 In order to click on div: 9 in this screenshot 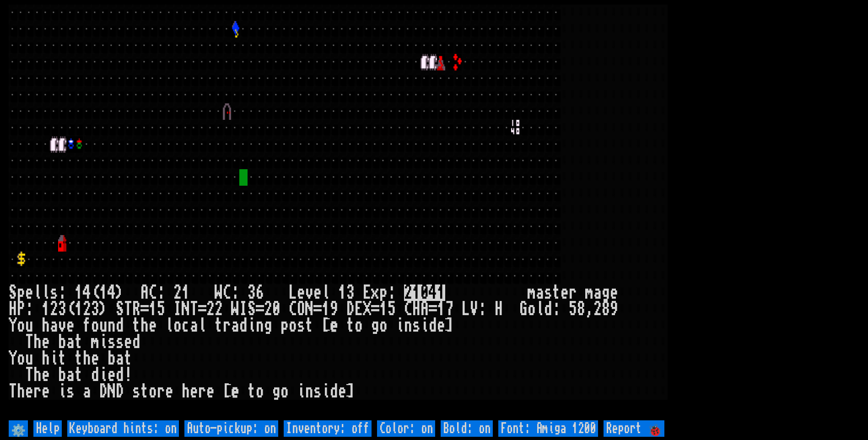, I will do `click(334, 309)`.